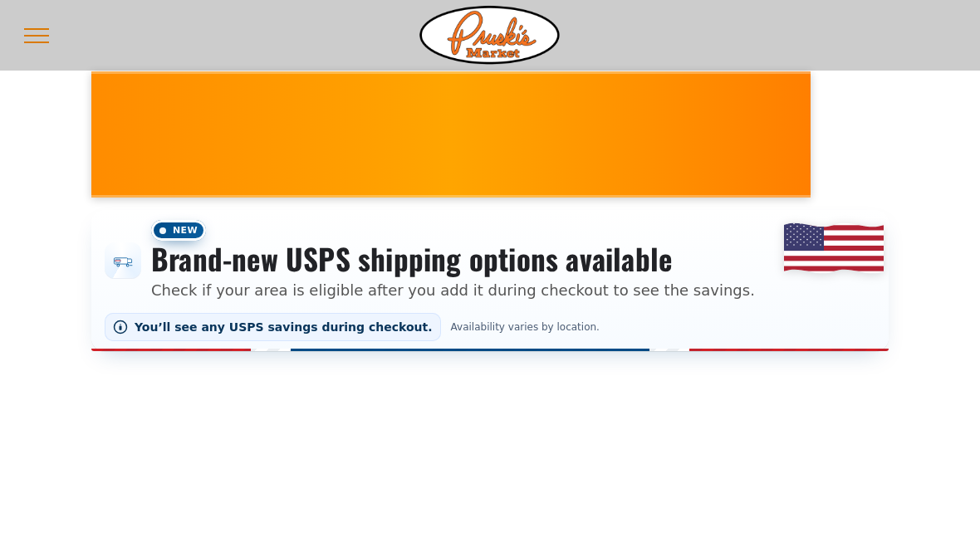 This screenshot has height=547, width=980. I want to click on p: Check if your area is eligible after you add it during checkout to see the savings., so click(453, 290).